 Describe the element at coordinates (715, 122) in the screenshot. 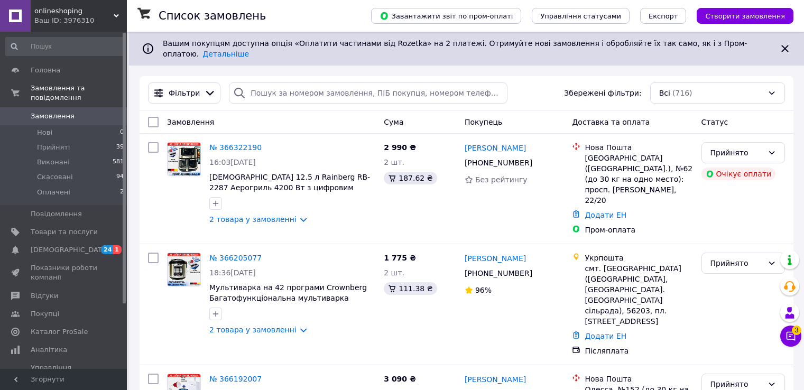

I see `span: Статус` at that location.